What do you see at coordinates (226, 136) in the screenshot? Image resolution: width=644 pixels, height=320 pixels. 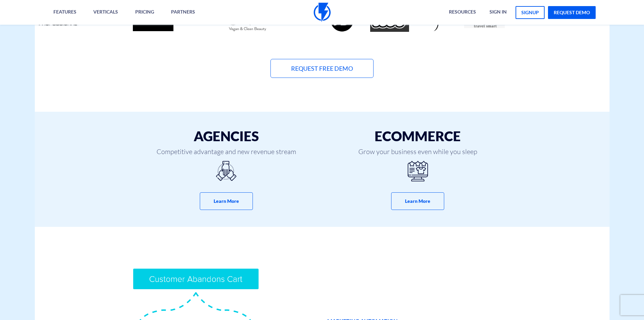 I see `h3: Agencies` at bounding box center [226, 136].